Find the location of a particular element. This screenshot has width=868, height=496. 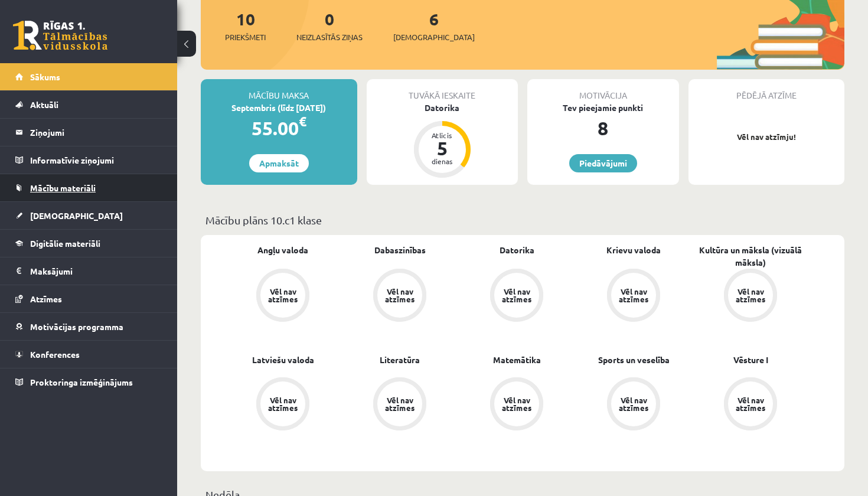

p: Mācību plāns 10.c1 klase is located at coordinates (523, 220).